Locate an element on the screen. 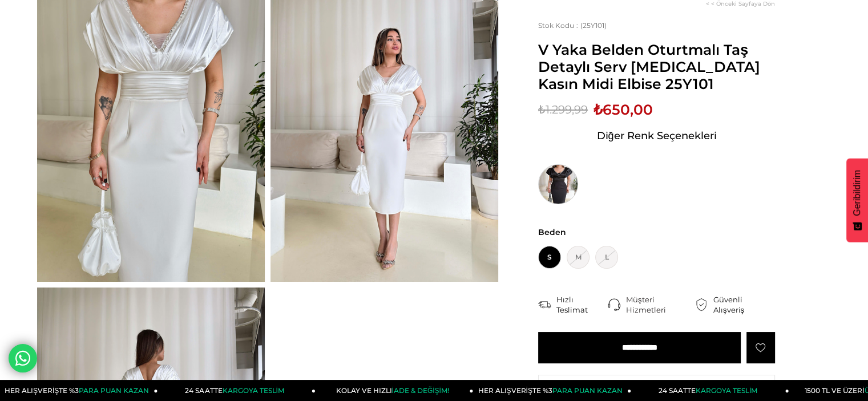  span: L is located at coordinates (607, 257).